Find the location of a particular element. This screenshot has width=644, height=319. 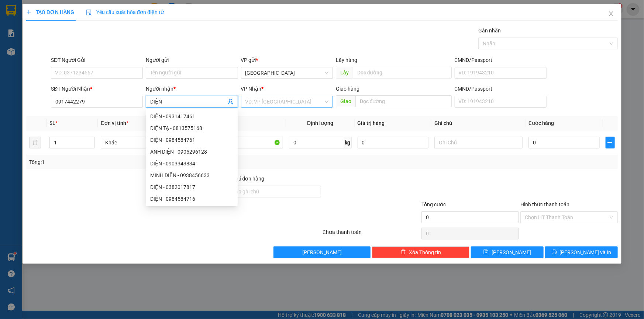

span: Giá trị hàng is located at coordinates (371, 124).